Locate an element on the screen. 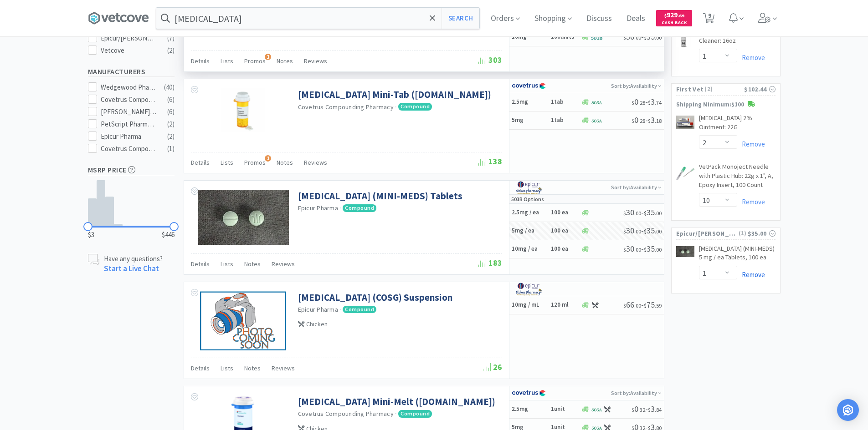 The width and height of the screenshot is (868, 430). h6: 100 ea is located at coordinates (564, 213).